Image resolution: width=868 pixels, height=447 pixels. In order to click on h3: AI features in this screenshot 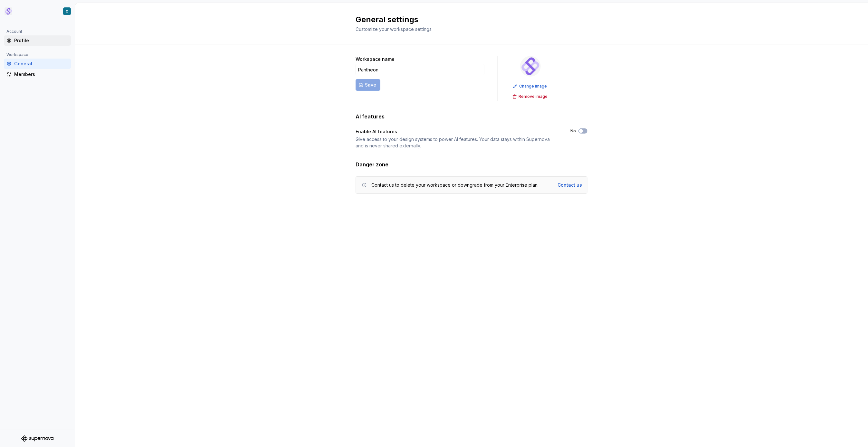, I will do `click(370, 116)`.